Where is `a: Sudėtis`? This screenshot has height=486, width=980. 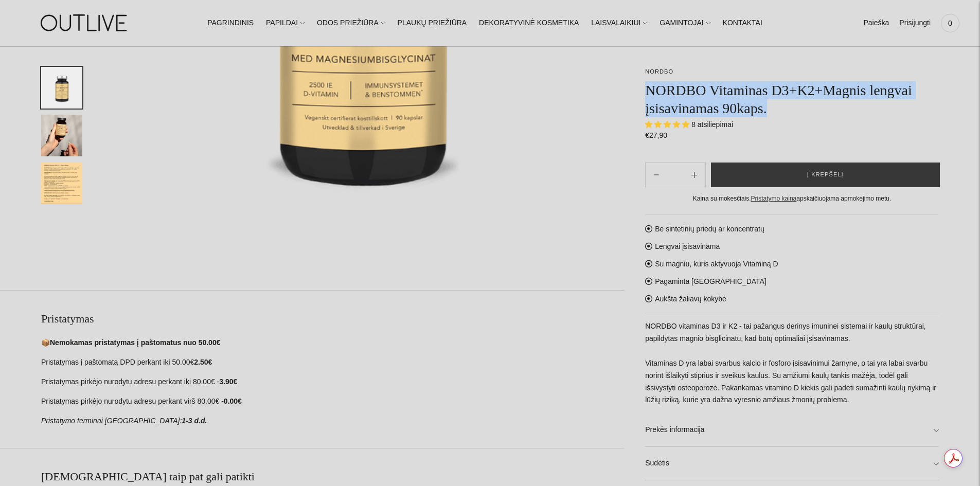
a: Sudėtis is located at coordinates (792, 463).